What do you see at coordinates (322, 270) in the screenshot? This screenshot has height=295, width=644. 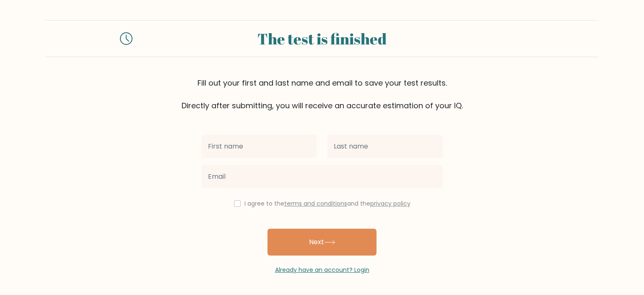 I see `a: Already have an account? Login` at bounding box center [322, 270].